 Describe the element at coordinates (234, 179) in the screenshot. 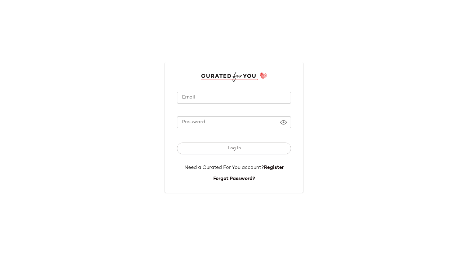

I see `a: Forgot Password?` at that location.